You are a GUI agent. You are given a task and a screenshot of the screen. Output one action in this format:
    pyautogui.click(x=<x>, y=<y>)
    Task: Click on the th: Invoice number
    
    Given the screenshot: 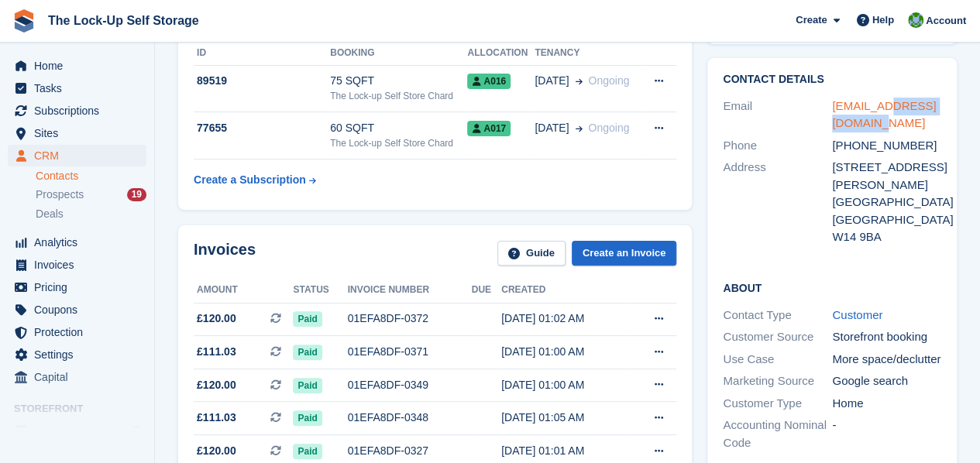 What is the action you would take?
    pyautogui.click(x=410, y=290)
    